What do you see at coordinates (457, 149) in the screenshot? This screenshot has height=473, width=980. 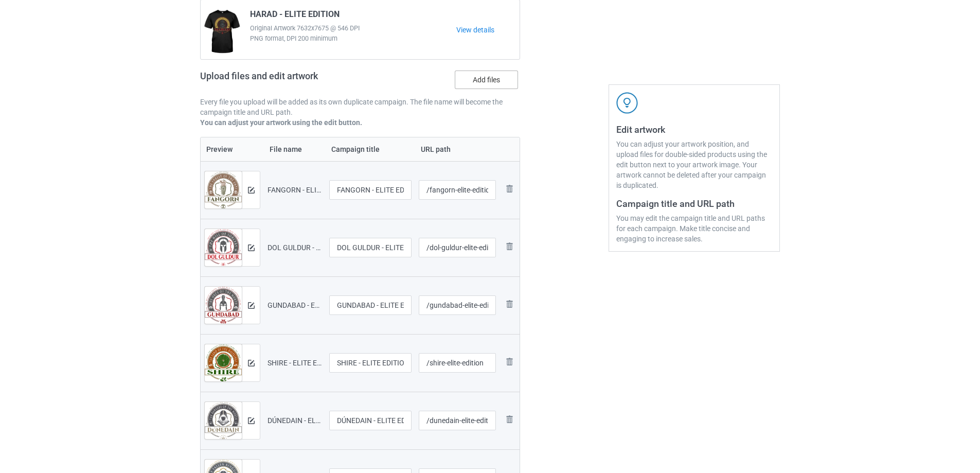 I see `th: URL path` at bounding box center [457, 149].